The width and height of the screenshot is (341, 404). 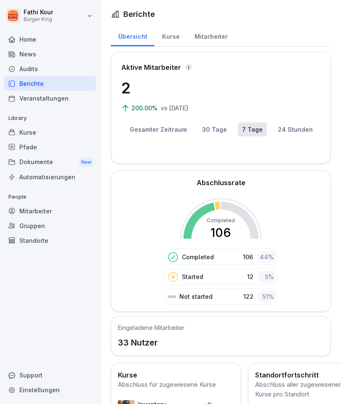 I want to click on h2: Kurse, so click(x=176, y=375).